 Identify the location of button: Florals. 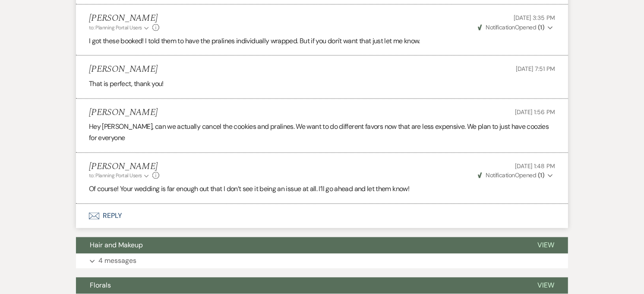
(299, 285).